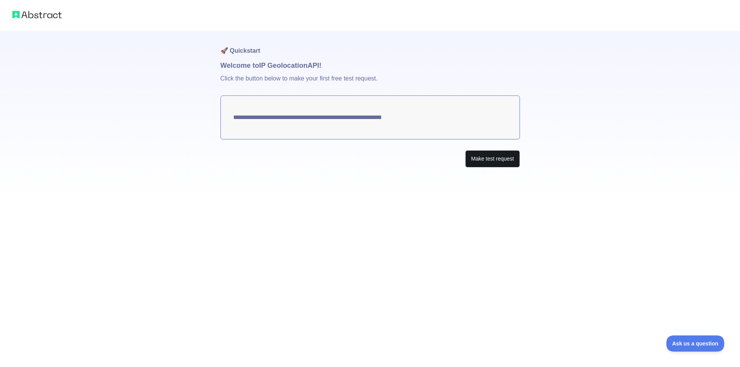 The image size is (740, 367). What do you see at coordinates (370, 83) in the screenshot?
I see `p: Click the button below to make your first free test request.` at bounding box center [370, 83].